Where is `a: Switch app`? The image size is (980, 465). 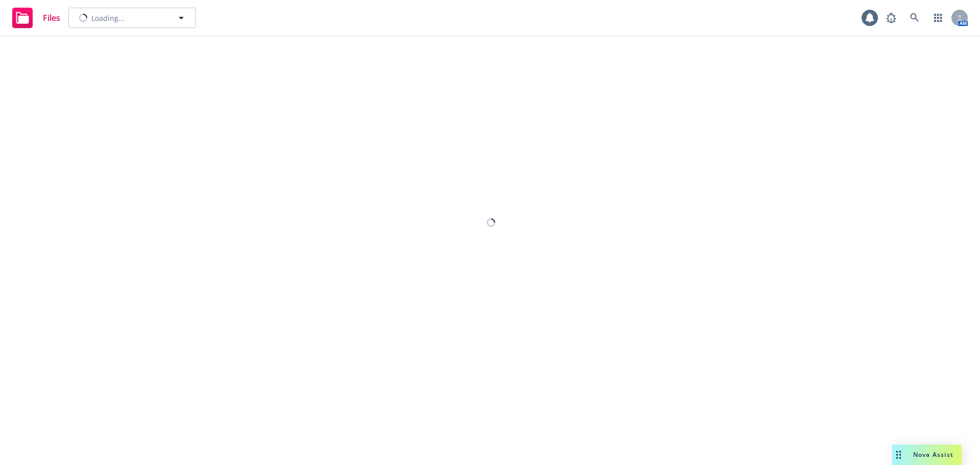
a: Switch app is located at coordinates (938, 18).